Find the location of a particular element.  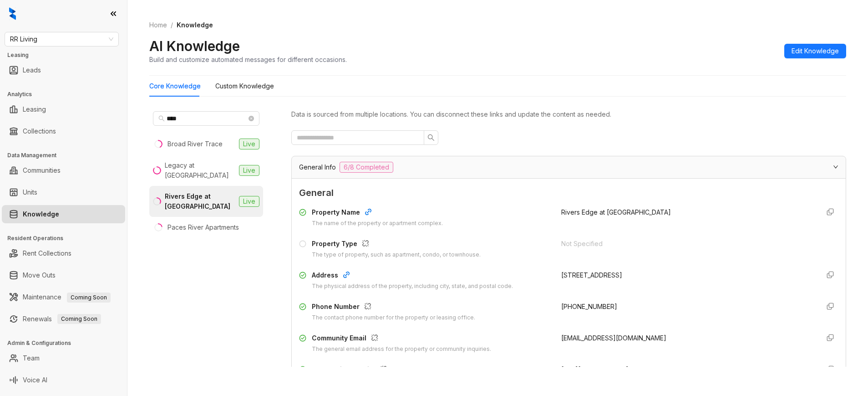

a: Home is located at coordinates (158, 25).